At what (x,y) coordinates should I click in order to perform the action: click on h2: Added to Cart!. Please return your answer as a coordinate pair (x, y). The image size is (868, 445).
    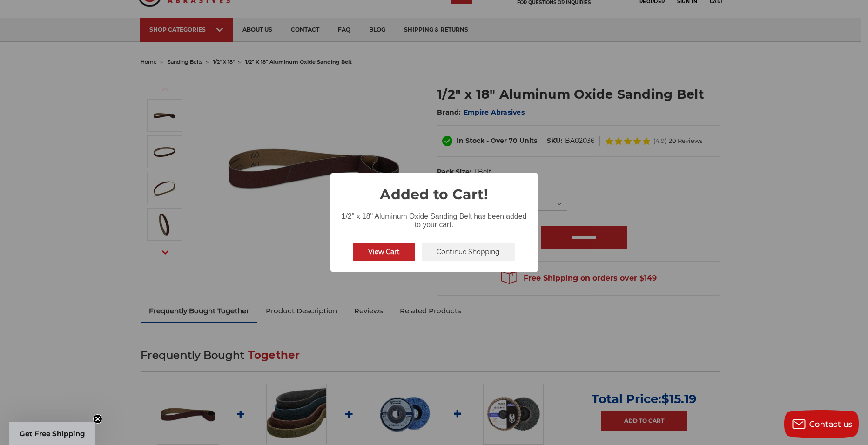
    Looking at the image, I should click on (434, 189).